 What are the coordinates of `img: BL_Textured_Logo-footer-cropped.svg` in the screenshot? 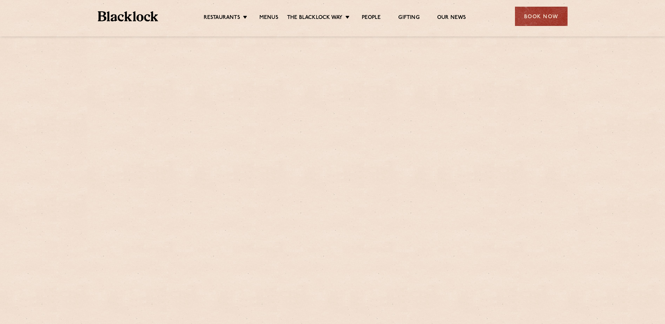 It's located at (128, 16).